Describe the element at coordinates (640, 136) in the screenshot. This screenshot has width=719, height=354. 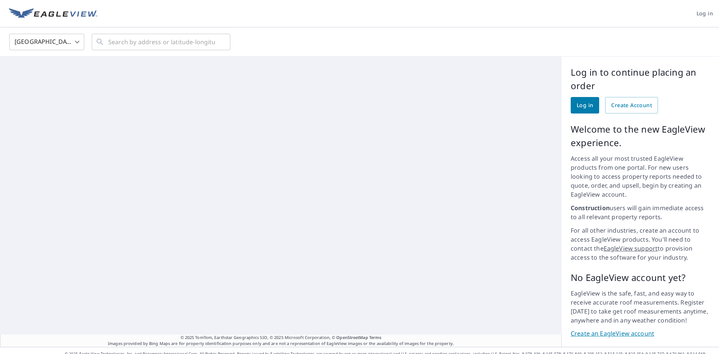
I see `p: Welcome to the new EagleView experience.` at that location.